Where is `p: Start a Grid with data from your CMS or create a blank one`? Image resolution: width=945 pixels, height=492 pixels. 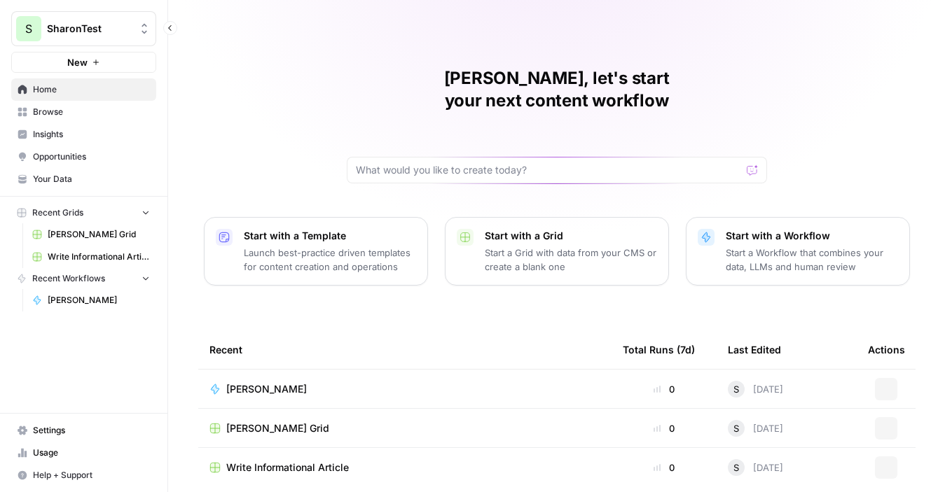
p: Start a Grid with data from your CMS or create a blank one is located at coordinates (571, 260).